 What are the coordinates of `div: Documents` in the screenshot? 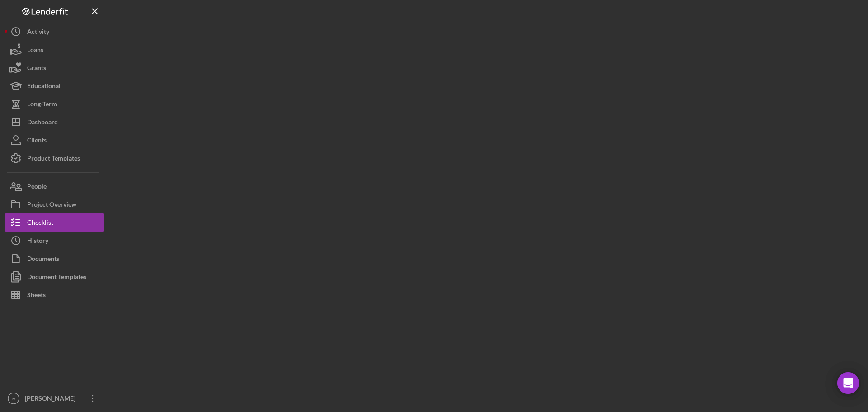 It's located at (43, 259).